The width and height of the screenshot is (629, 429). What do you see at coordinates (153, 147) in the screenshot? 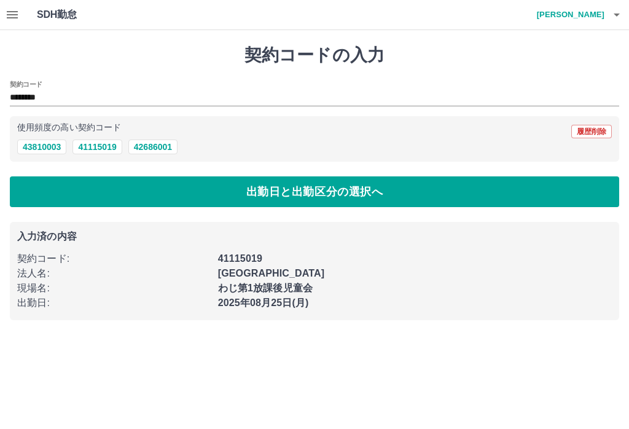
I see `button: 42686001` at bounding box center [153, 147].